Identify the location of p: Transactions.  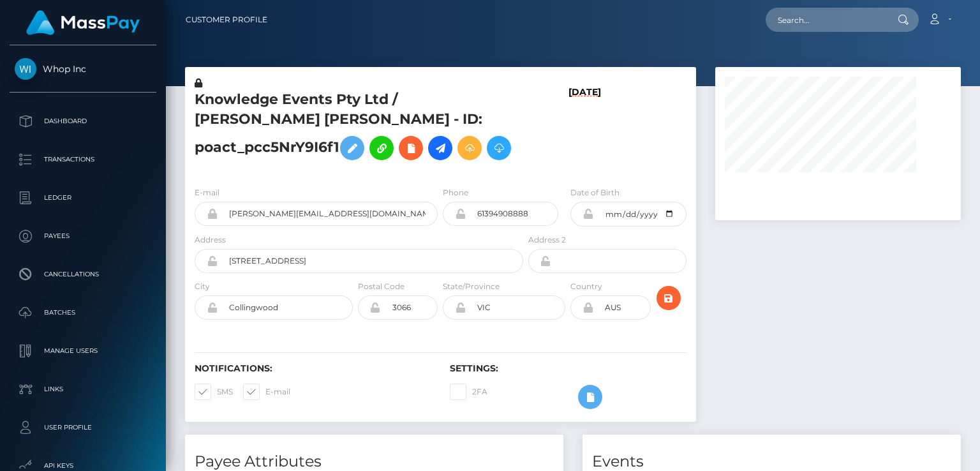
(83, 159).